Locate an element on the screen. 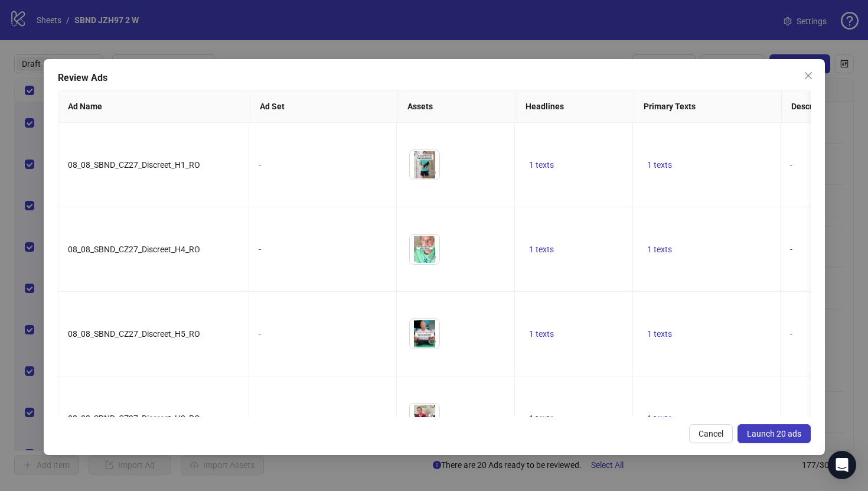  span: 08_08_SBND_CZ27_Discreet_H1_RO is located at coordinates (134, 165).